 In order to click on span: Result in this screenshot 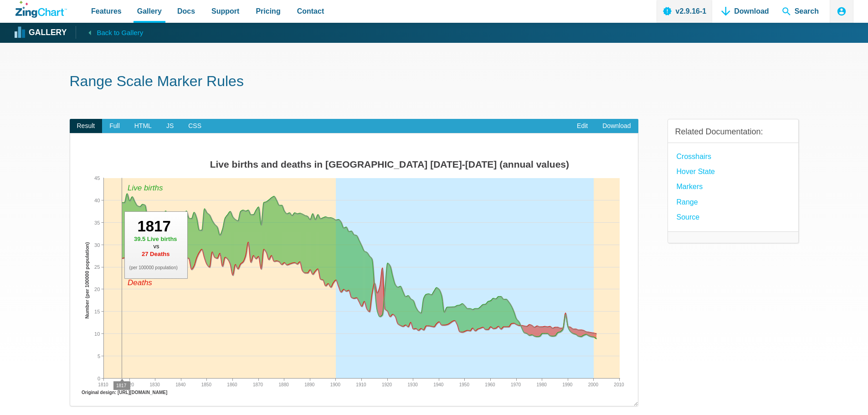, I will do `click(86, 126)`.